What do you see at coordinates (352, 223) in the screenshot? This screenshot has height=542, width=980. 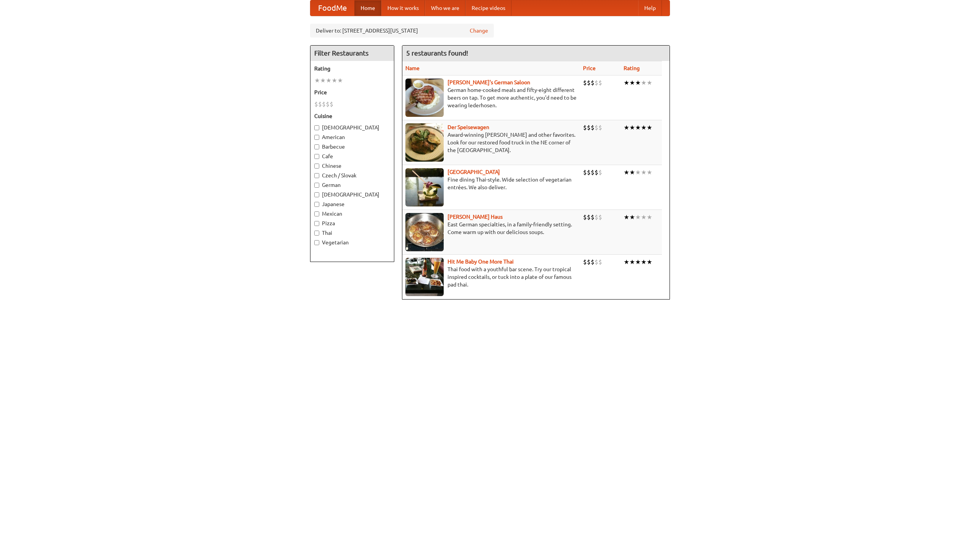 I see `label: Pizza` at bounding box center [352, 223].